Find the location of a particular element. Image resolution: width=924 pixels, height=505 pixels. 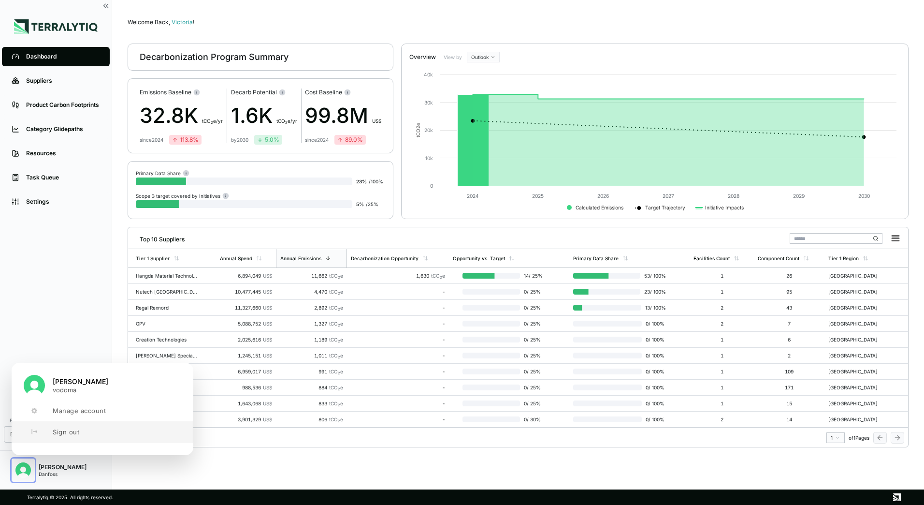

div: 1.6K is located at coordinates (264, 116).